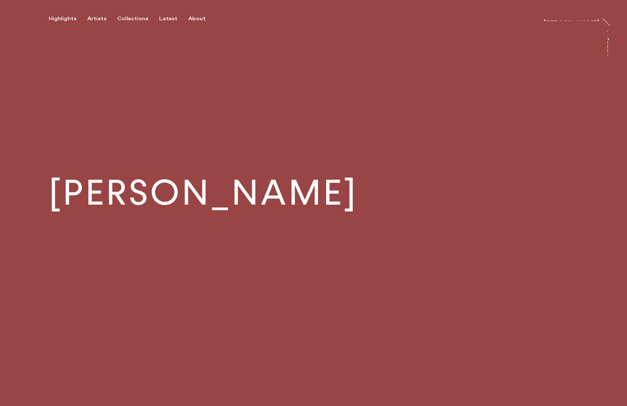 This screenshot has width=627, height=406. Describe the element at coordinates (102, 19) in the screenshot. I see `button: Artists` at that location.